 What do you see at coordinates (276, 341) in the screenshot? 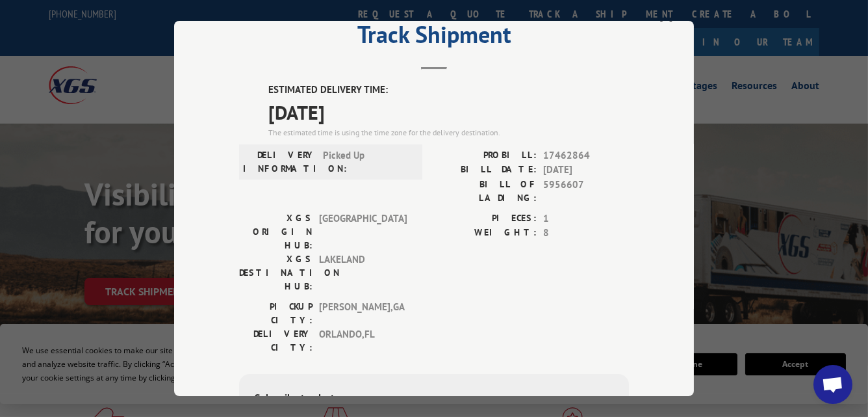
I see `label: DELIVERY CITY:` at bounding box center [276, 341].